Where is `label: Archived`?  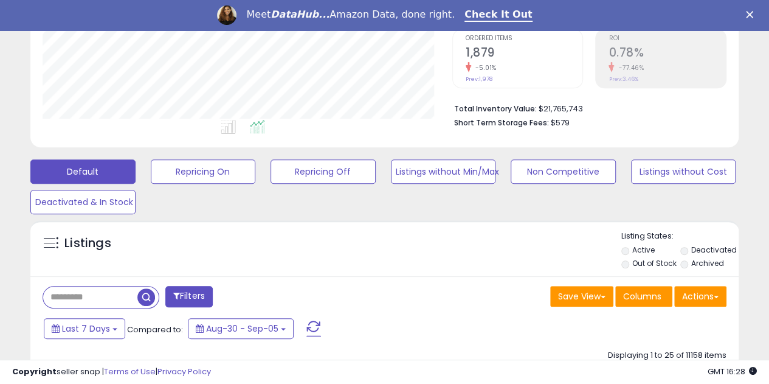 label: Archived is located at coordinates (707, 263).